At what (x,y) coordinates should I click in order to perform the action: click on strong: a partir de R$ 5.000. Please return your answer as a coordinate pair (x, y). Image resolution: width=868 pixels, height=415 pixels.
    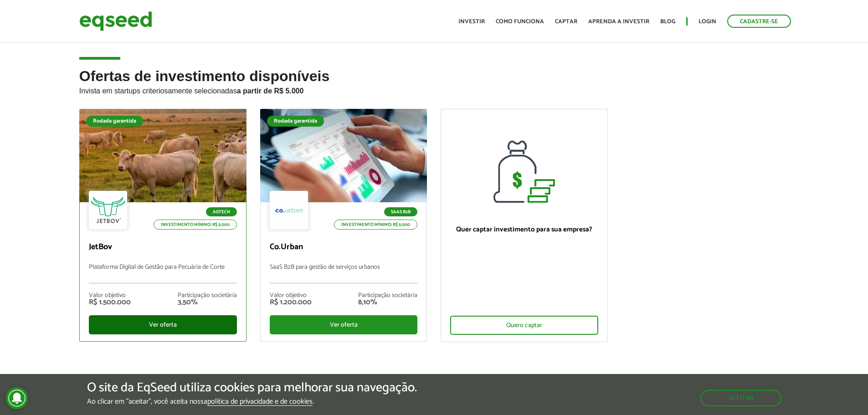
    Looking at the image, I should click on (270, 91).